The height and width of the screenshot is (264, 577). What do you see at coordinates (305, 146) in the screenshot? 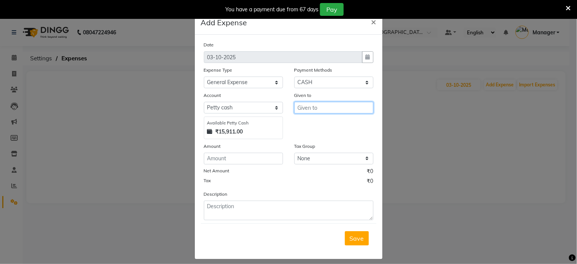
I see `label: Tax Group` at bounding box center [305, 146].